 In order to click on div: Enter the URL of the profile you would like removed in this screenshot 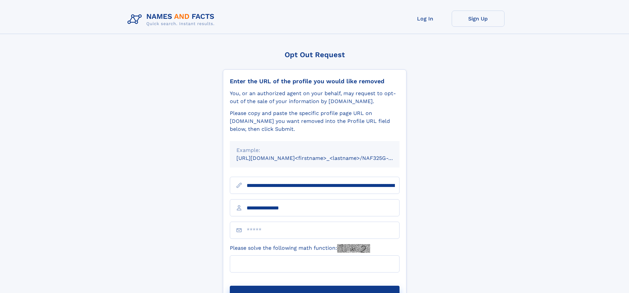, I will do `click(315, 81)`.